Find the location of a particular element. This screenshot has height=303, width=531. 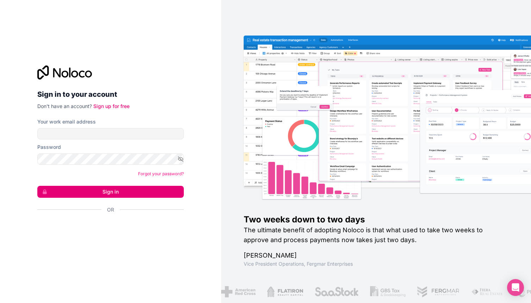

label: Your work email address is located at coordinates (67, 122).